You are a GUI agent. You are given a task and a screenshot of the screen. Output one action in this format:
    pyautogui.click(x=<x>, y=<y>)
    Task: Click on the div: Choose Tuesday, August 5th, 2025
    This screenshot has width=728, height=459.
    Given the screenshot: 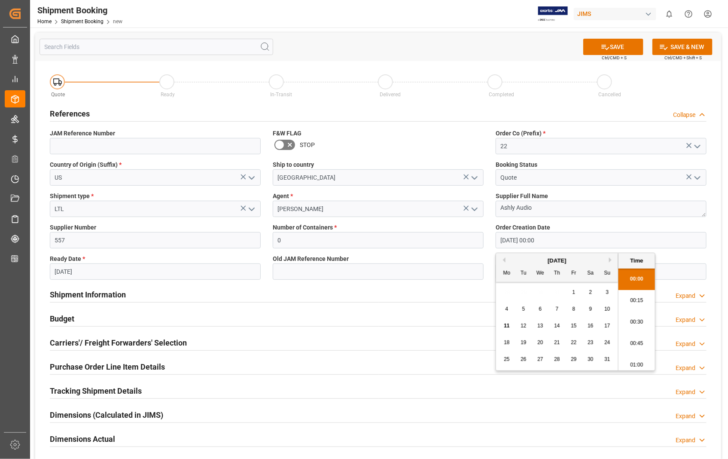 What is the action you would take?
    pyautogui.click(x=524, y=309)
    